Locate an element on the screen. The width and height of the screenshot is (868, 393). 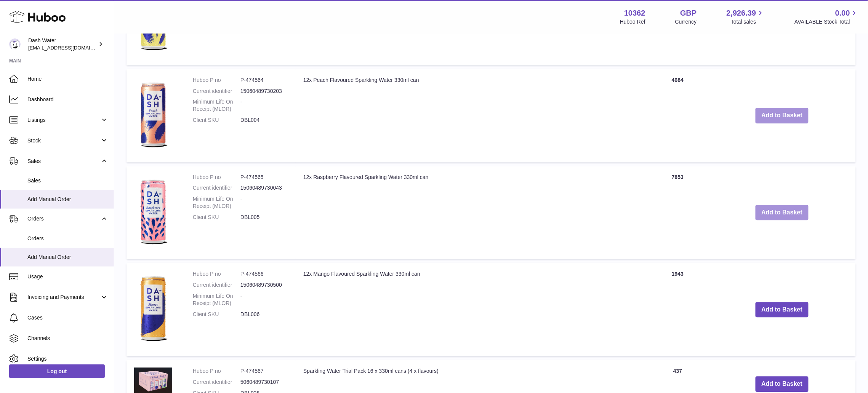
dd: P-474567 is located at coordinates (264, 371).